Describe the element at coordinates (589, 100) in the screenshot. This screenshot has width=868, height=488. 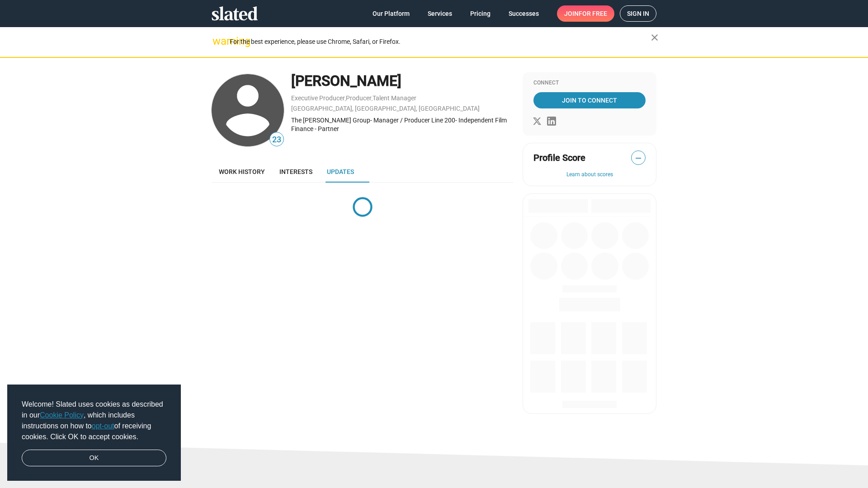
I see `a: Join To Connect` at that location.